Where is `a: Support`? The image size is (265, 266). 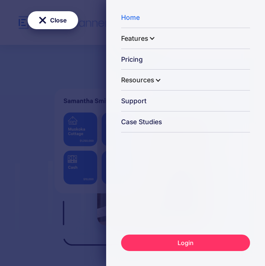 a: Support is located at coordinates (186, 101).